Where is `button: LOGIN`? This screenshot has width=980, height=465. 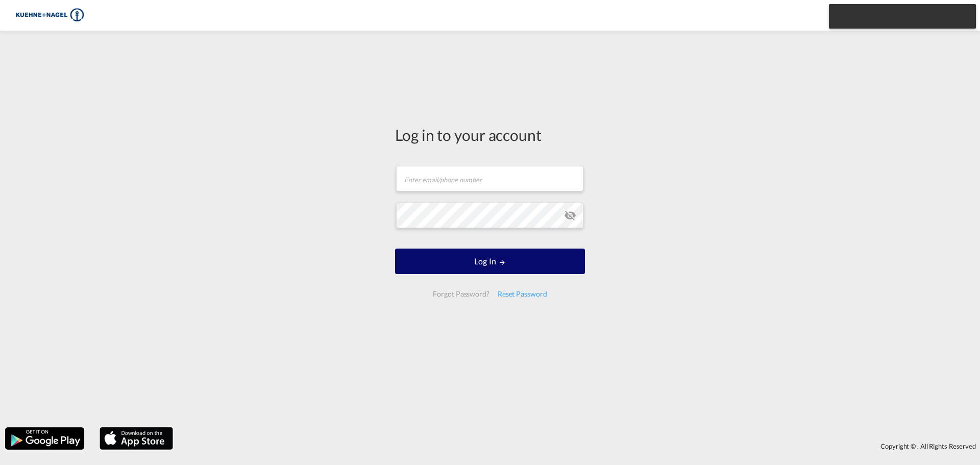
button: LOGIN is located at coordinates (490, 262).